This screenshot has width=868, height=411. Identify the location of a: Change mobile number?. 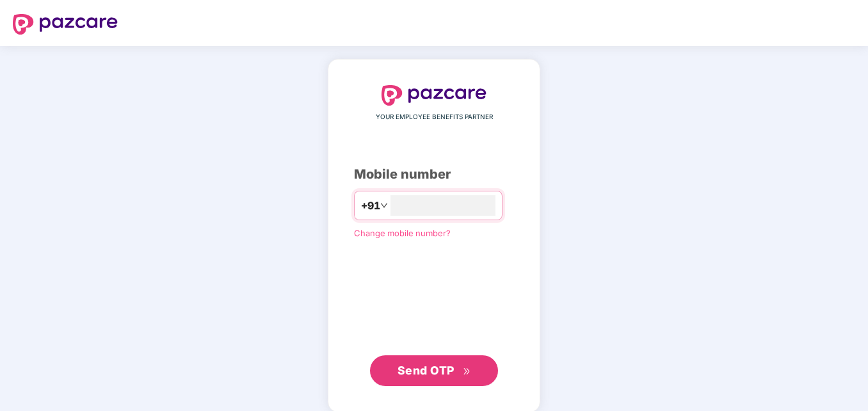
(402, 233).